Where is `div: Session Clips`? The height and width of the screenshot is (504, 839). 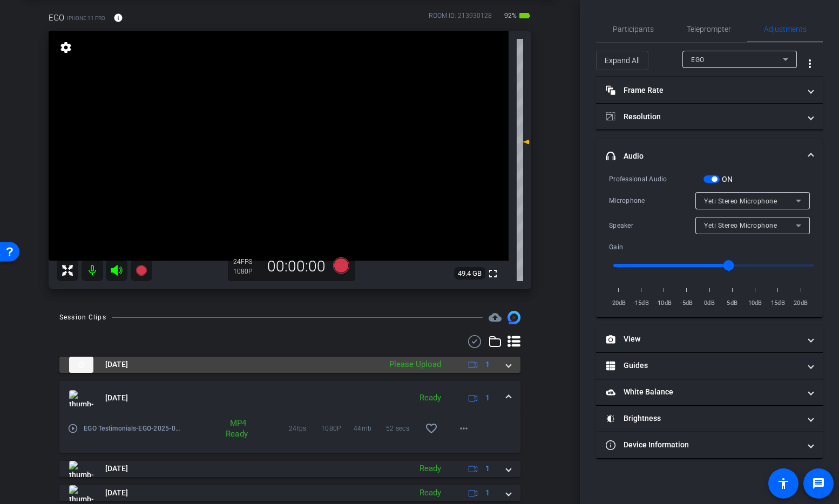
div: Session Clips is located at coordinates (83, 318).